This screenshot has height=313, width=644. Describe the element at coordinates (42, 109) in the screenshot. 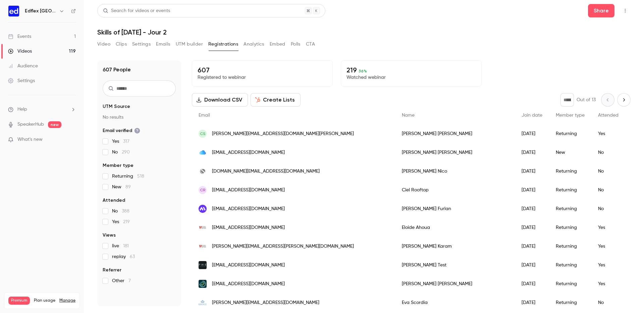

I see `li: help-dropdown-opener` at that location.